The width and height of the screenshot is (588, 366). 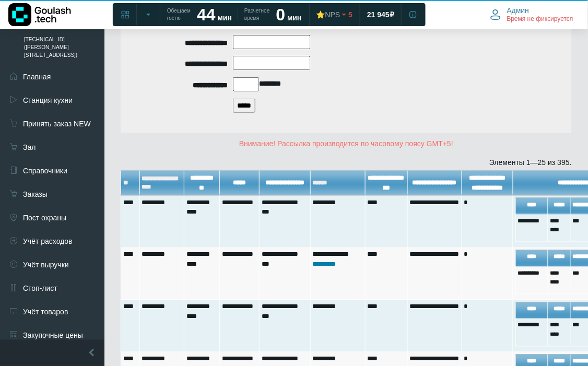 I want to click on span: Обещаем гостю, so click(x=179, y=15).